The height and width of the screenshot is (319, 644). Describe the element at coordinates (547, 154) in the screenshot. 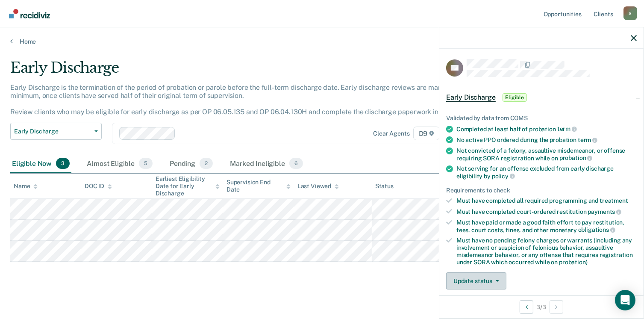

I see `div: Not convicted of a felony, assaultive misdemeanor, or offense requiring SORA registration while on` at that location.